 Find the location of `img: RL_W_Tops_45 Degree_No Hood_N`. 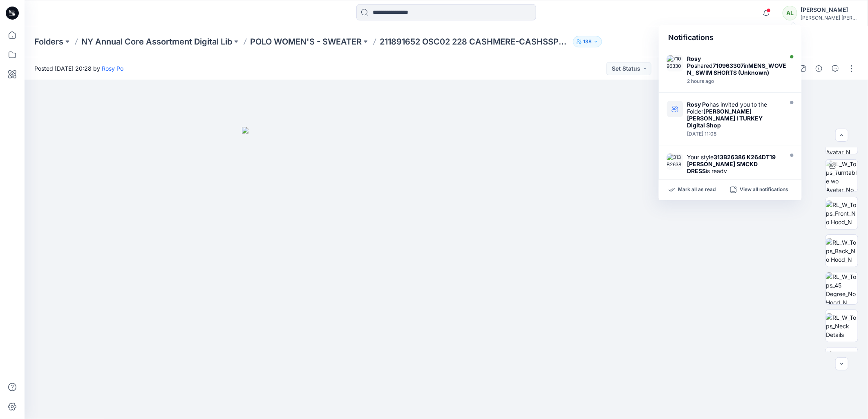

img: RL_W_Tops_45 Degree_No Hood_N is located at coordinates (842, 288).